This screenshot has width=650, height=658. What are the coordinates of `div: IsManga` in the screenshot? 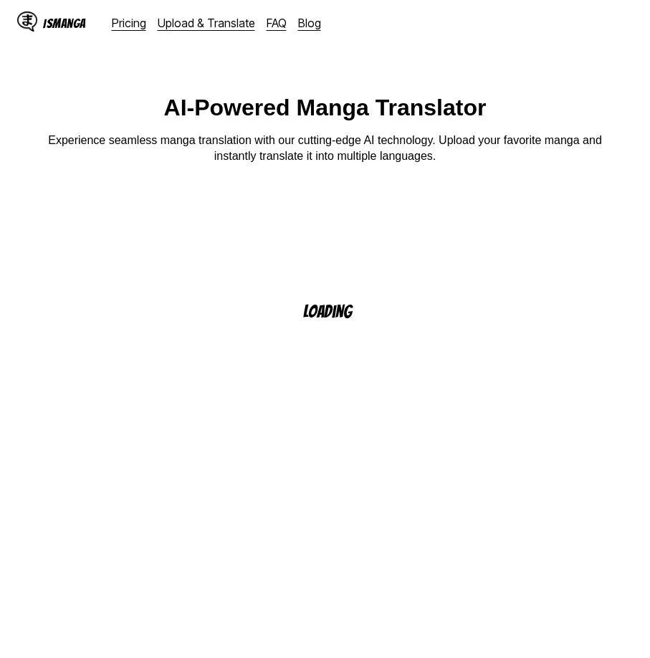 It's located at (65, 23).